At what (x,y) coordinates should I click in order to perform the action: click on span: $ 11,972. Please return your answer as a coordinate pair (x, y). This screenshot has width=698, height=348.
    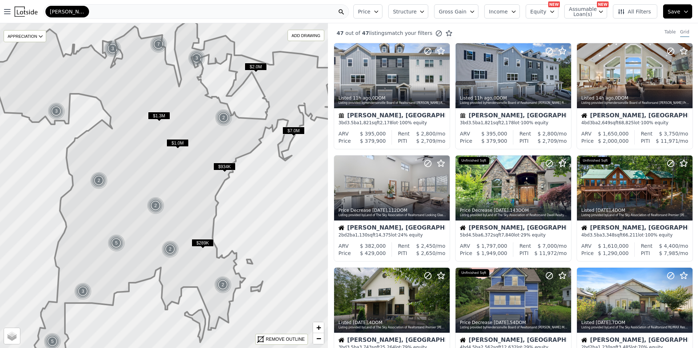
    Looking at the image, I should click on (546, 254).